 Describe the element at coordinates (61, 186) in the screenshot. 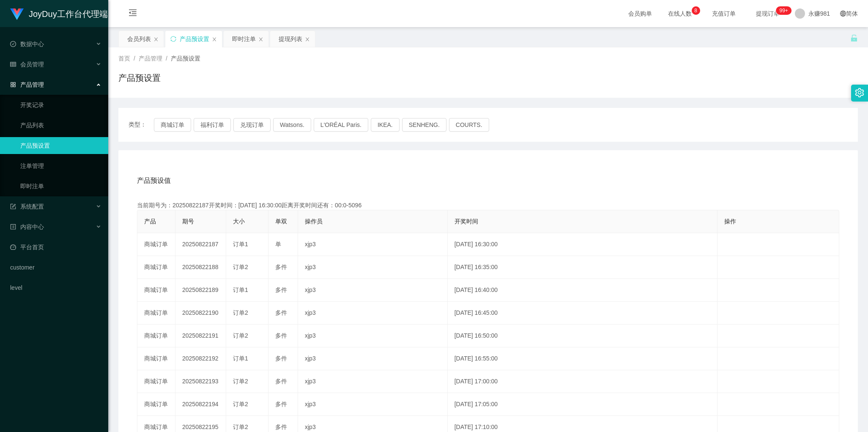

I see `a: 即时注单` at that location.